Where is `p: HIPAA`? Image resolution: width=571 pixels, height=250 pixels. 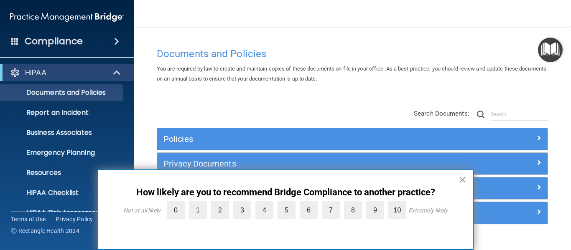
p: HIPAA is located at coordinates (36, 73).